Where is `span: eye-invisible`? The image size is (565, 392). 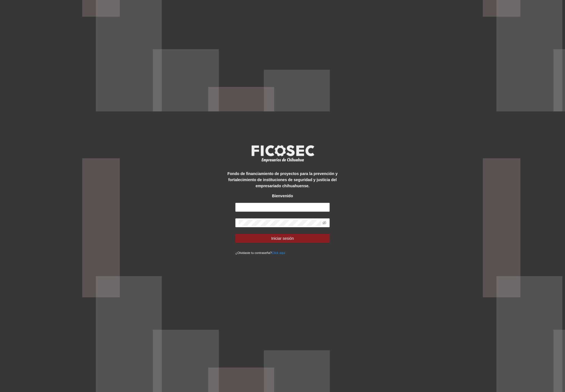 span: eye-invisible is located at coordinates (324, 223).